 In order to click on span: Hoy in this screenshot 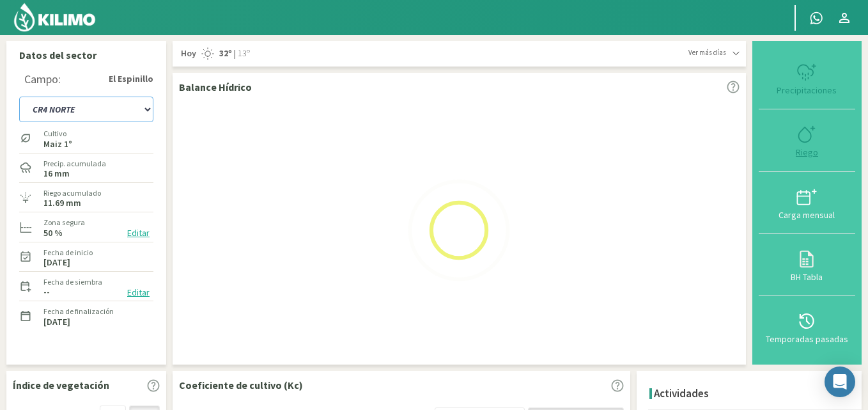, I will do `click(187, 54)`.